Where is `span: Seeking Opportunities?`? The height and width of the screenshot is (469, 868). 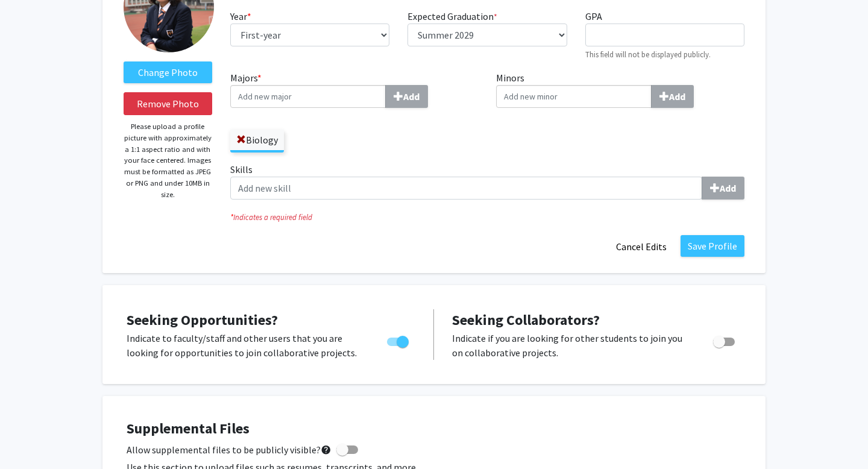 span: Seeking Opportunities? is located at coordinates (202, 320).